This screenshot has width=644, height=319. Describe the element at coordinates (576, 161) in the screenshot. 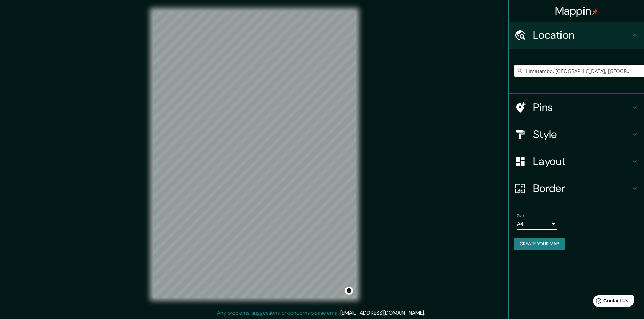

I see `div: Layout` at that location.